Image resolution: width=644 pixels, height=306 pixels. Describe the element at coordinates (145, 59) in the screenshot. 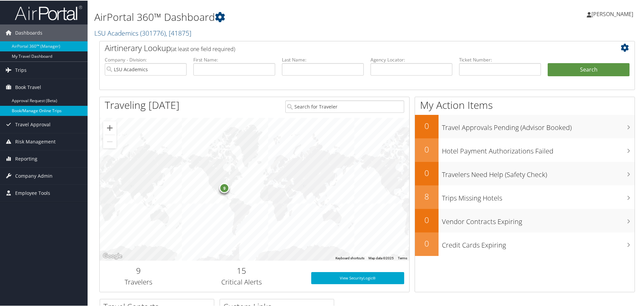

I see `label: Company - Division:` at that location.